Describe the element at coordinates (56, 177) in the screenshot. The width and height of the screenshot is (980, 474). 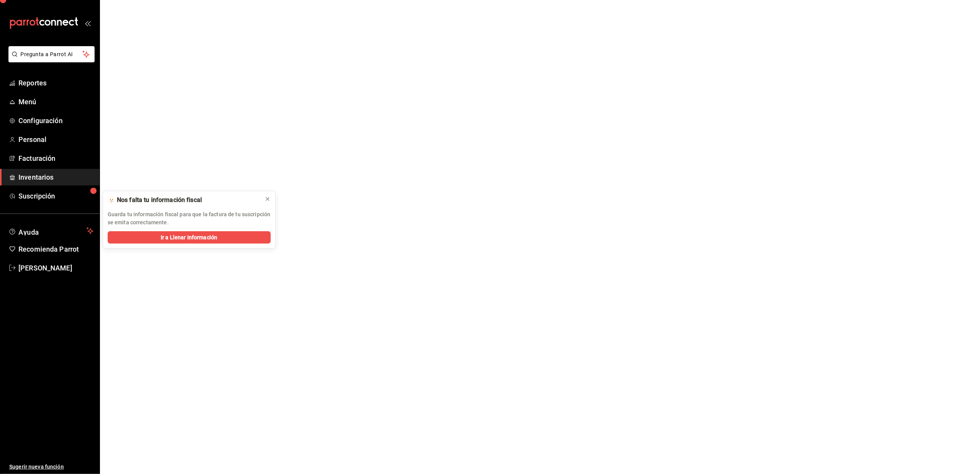
I see `span: Inventarios` at that location.